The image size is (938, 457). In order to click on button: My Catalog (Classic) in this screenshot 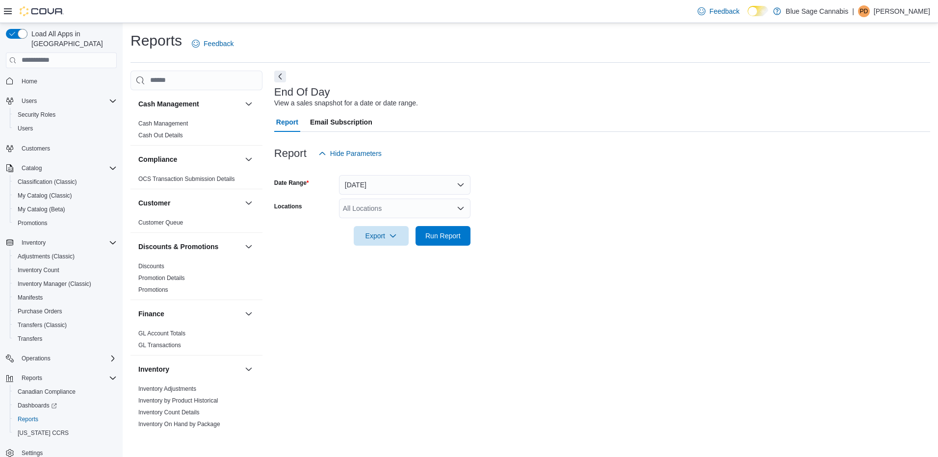, I will do `click(65, 196)`.